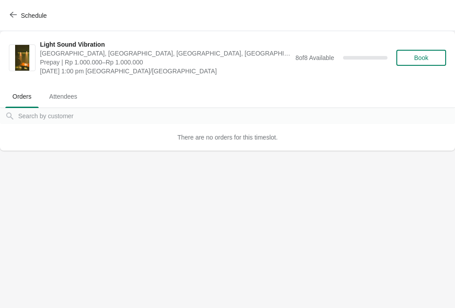  What do you see at coordinates (165, 44) in the screenshot?
I see `span: Light Sound Vibration` at bounding box center [165, 44].